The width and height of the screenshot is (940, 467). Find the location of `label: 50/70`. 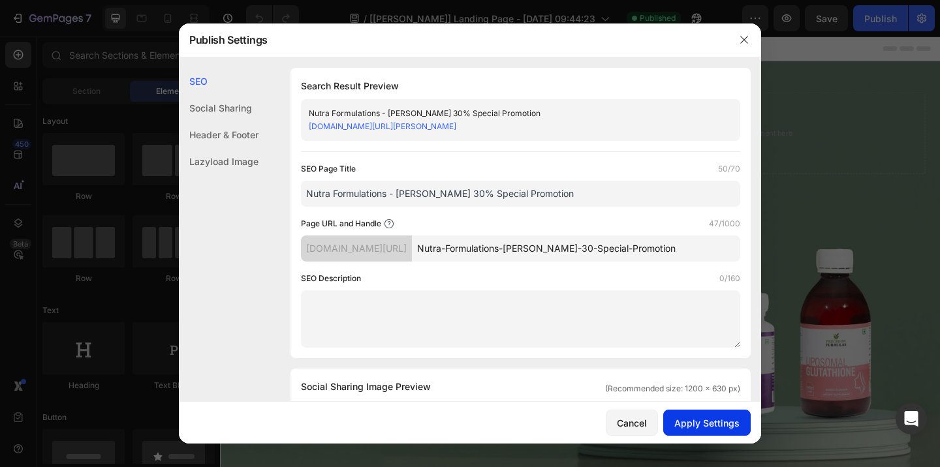

label: 50/70 is located at coordinates (729, 169).